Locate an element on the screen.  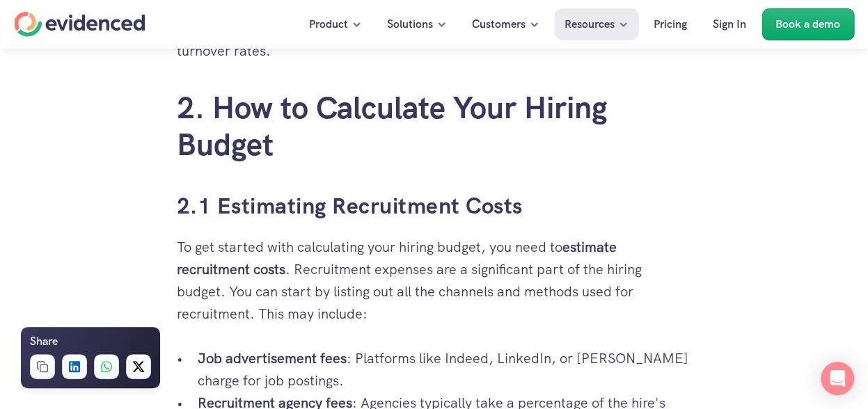
p: To get started with calculating your hiring budget, you need to . Recruitment expenses are a sign... is located at coordinates (434, 281).